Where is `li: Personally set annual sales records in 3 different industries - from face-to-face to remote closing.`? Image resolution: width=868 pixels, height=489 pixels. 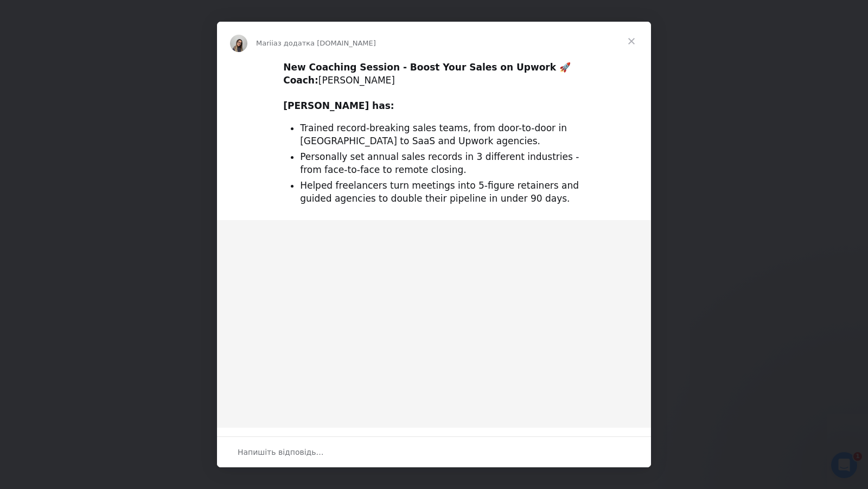
li: Personally set annual sales records in 3 different industries - from face-to-face to remote closing. is located at coordinates (442, 164).